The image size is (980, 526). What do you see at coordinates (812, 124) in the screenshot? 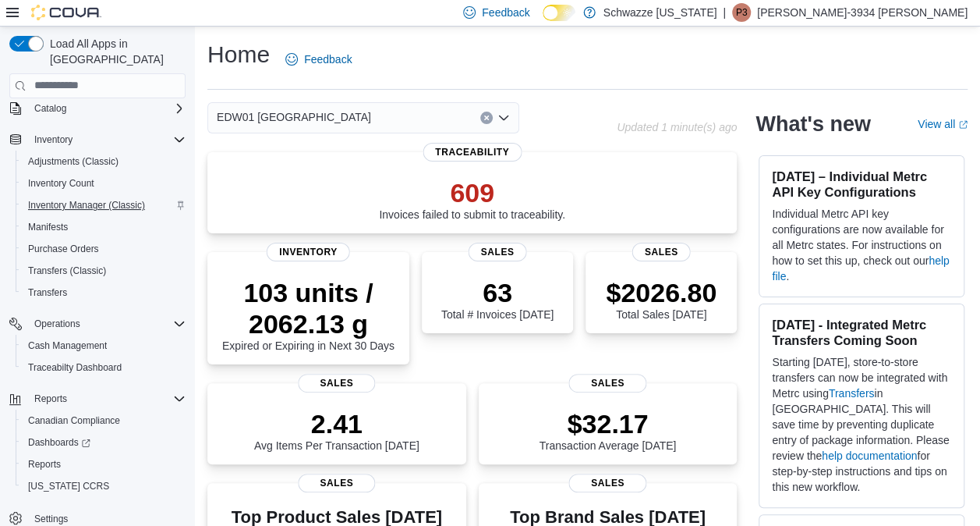
I see `h2: What's new` at bounding box center [812, 124].